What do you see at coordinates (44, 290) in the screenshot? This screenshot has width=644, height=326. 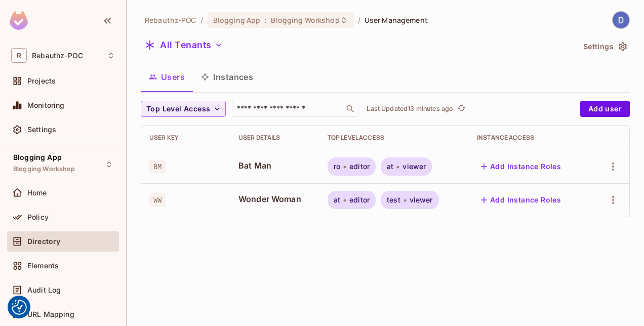 I see `span: Audit Log` at bounding box center [44, 290].